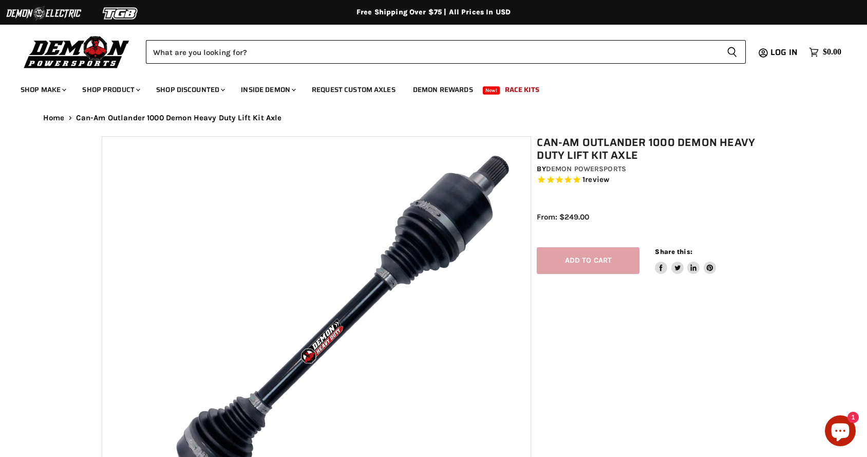 This screenshot has width=867, height=457. Describe the element at coordinates (492, 90) in the screenshot. I see `span: New!` at that location.